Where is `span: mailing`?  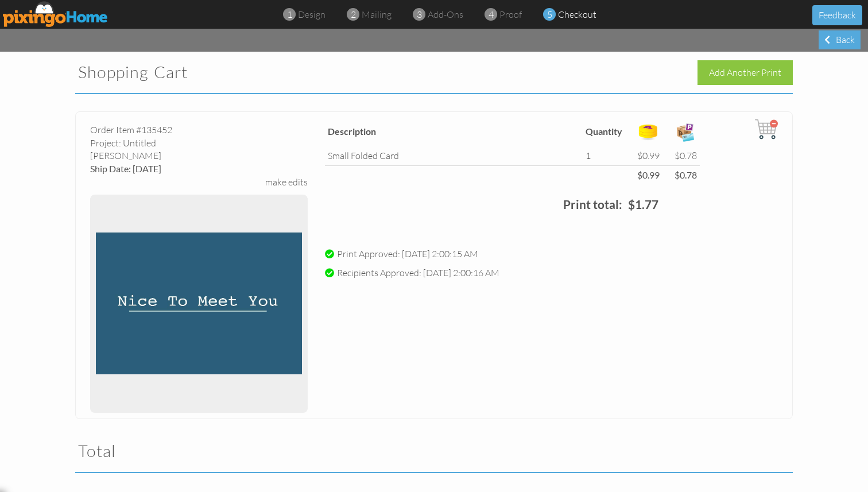
span: mailing is located at coordinates (377, 14).